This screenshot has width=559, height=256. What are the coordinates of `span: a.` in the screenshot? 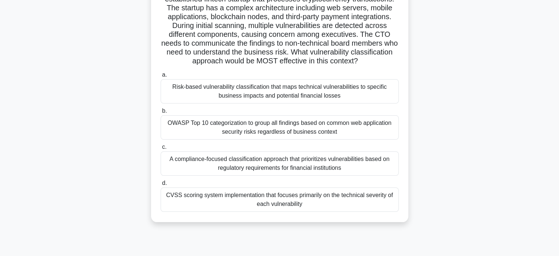 It's located at (164, 74).